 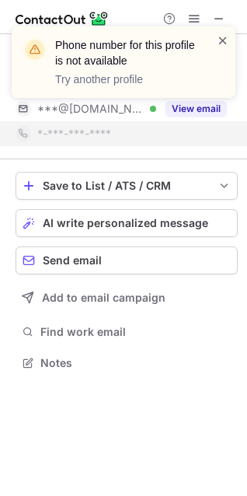 I want to click on div: Save to List / ATS / CRM, so click(x=127, y=186).